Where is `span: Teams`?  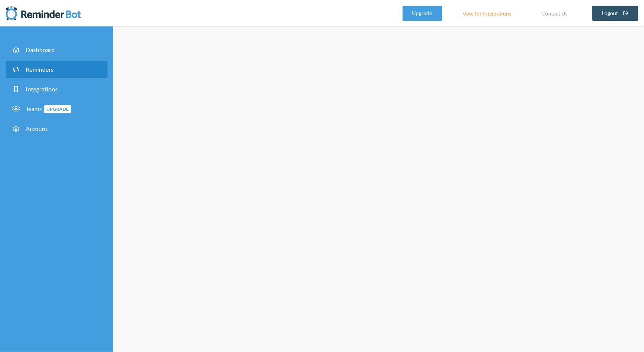
span: Teams is located at coordinates (48, 108).